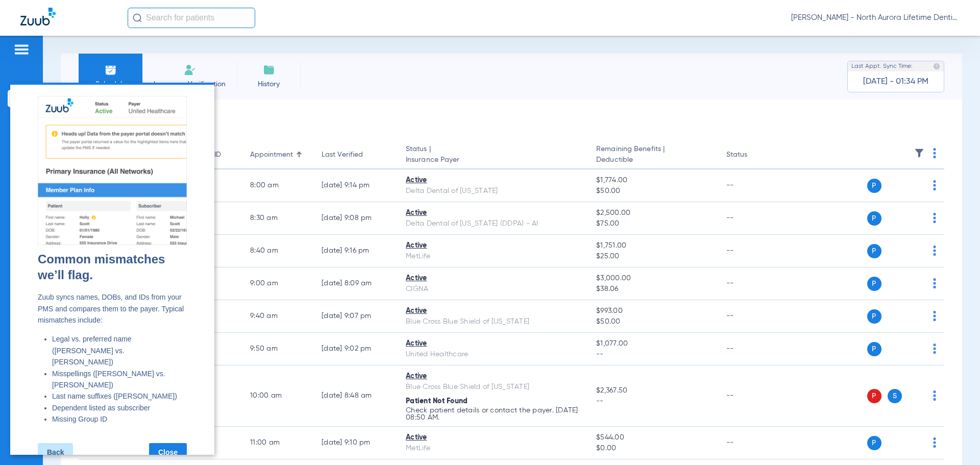 The image size is (980, 465). Describe the element at coordinates (653, 390) in the screenshot. I see `span: $2,367.50` at that location.